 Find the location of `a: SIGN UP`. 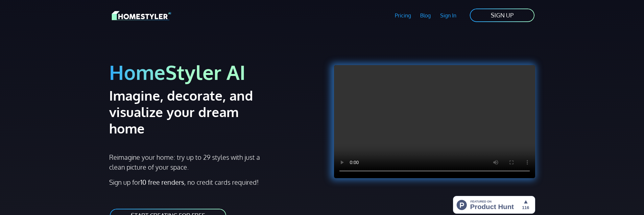

a: SIGN UP is located at coordinates (502, 15).